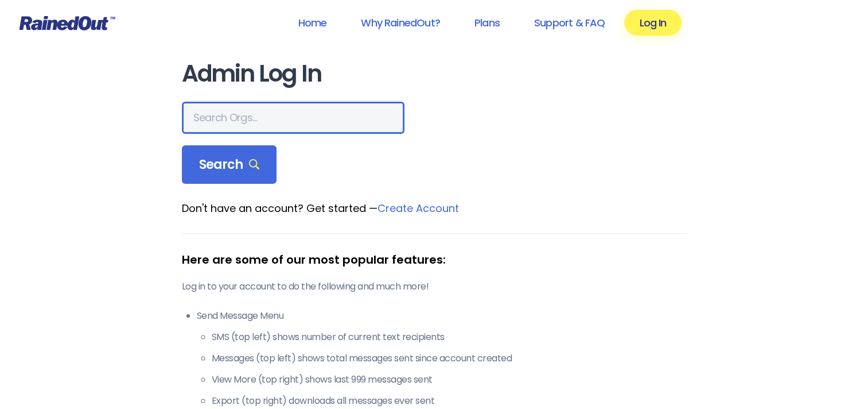 The width and height of the screenshot is (868, 409). Describe the element at coordinates (294, 117) in the screenshot. I see `input: Search Orgs…` at that location.